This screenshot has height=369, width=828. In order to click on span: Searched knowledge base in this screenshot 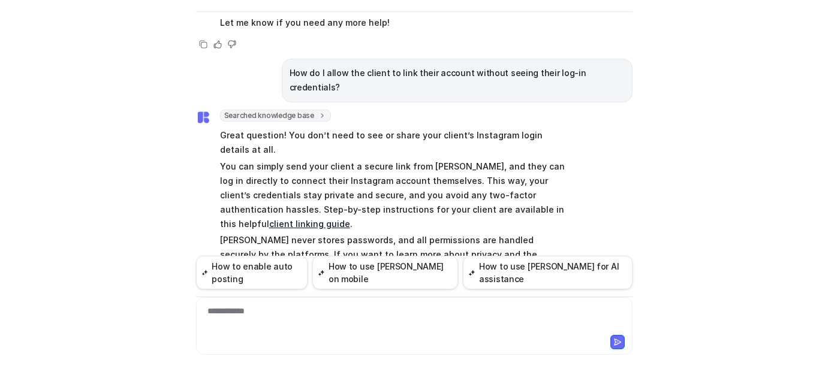, I will do `click(275, 116)`.